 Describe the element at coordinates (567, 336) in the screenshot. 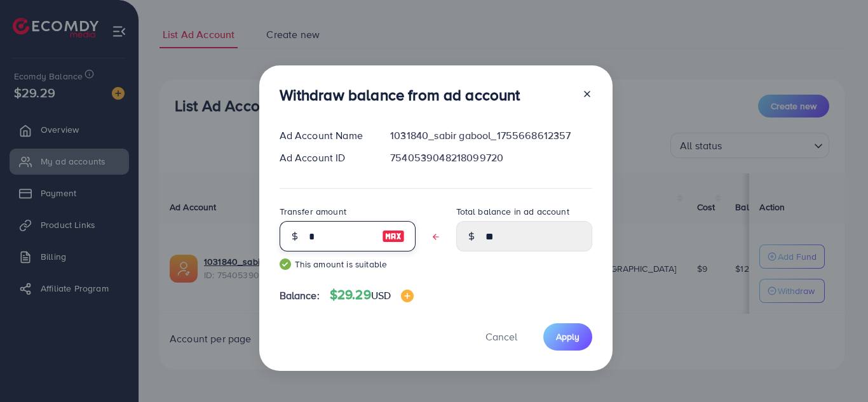

I see `button: Apply` at that location.